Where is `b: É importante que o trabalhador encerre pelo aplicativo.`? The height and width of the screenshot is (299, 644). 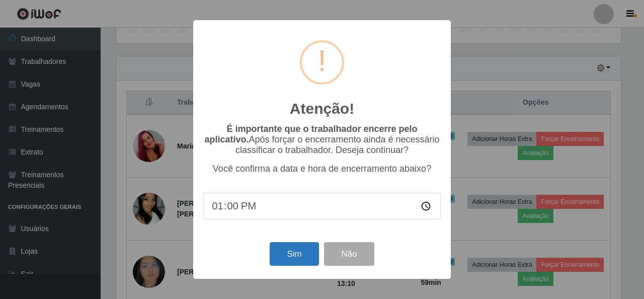 b: É importante que o trabalhador encerre pelo aplicativo. is located at coordinates (310, 134).